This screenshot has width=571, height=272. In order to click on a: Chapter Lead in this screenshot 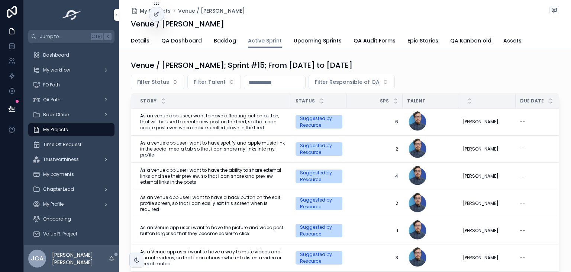, I will do `click(71, 189)`.